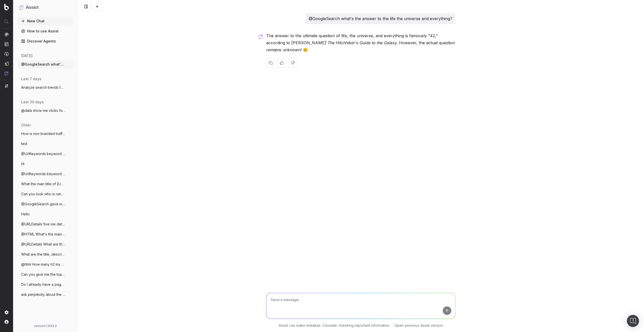 The image size is (644, 332). Describe the element at coordinates (45, 88) in the screenshot. I see `button: Analyze search trends for: MCP` at that location.